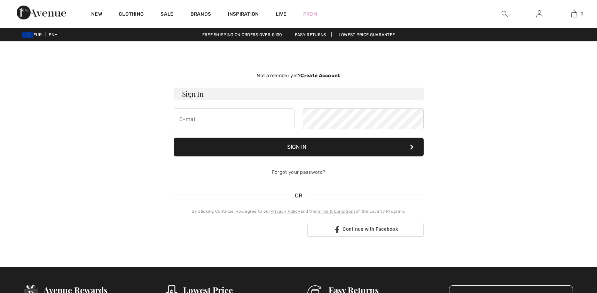  Describe the element at coordinates (281, 14) in the screenshot. I see `a: Live` at that location.